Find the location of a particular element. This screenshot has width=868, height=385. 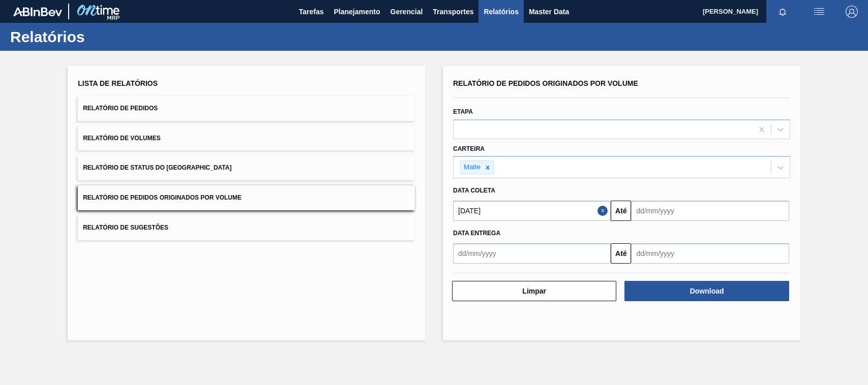

span: Relatório de Pedidos is located at coordinates (120, 108).